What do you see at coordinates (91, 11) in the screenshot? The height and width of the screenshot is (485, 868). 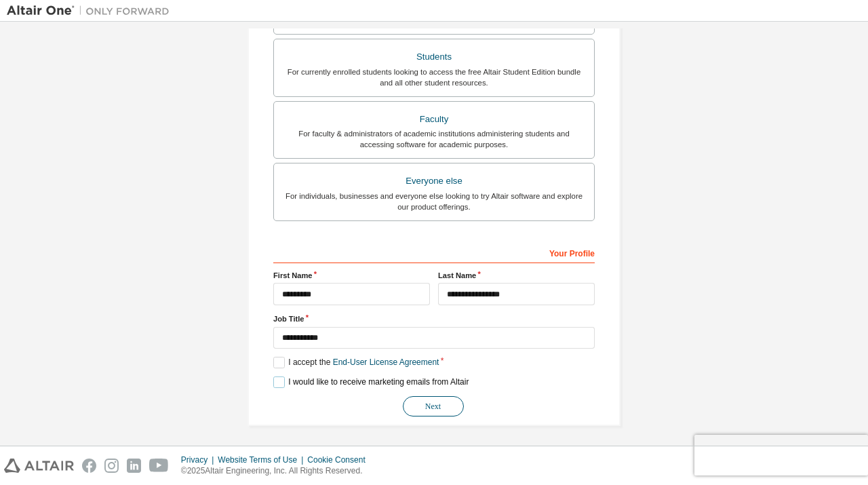 I see `img: Altair One` at bounding box center [91, 11].